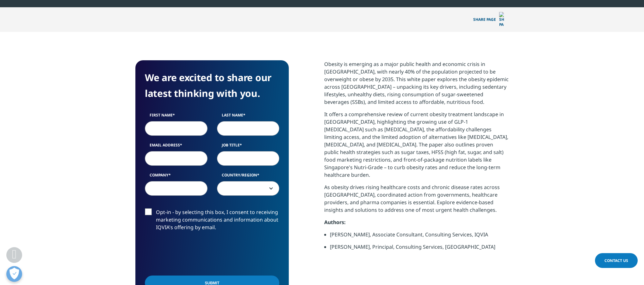 This screenshot has width=644, height=285. Describe the element at coordinates (212, 86) in the screenshot. I see `h4: We are excited to share our latest thinking with you.` at that location.